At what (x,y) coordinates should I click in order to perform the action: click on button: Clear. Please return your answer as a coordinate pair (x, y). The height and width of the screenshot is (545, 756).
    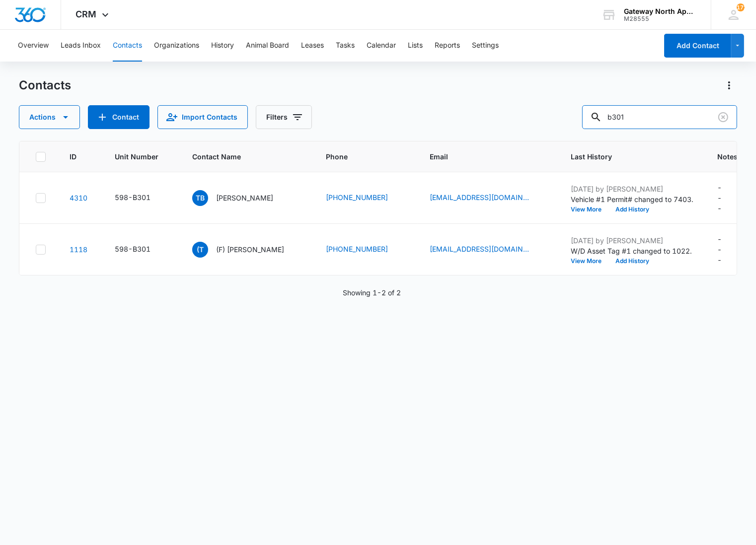
    Looking at the image, I should click on (723, 117).